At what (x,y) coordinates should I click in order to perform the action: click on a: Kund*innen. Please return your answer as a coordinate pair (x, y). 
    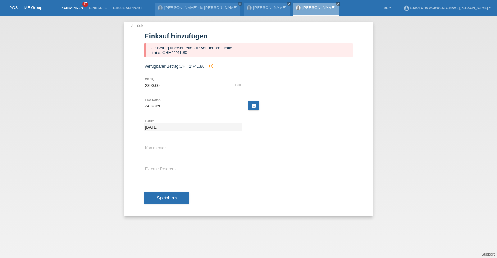
    Looking at the image, I should click on (72, 8).